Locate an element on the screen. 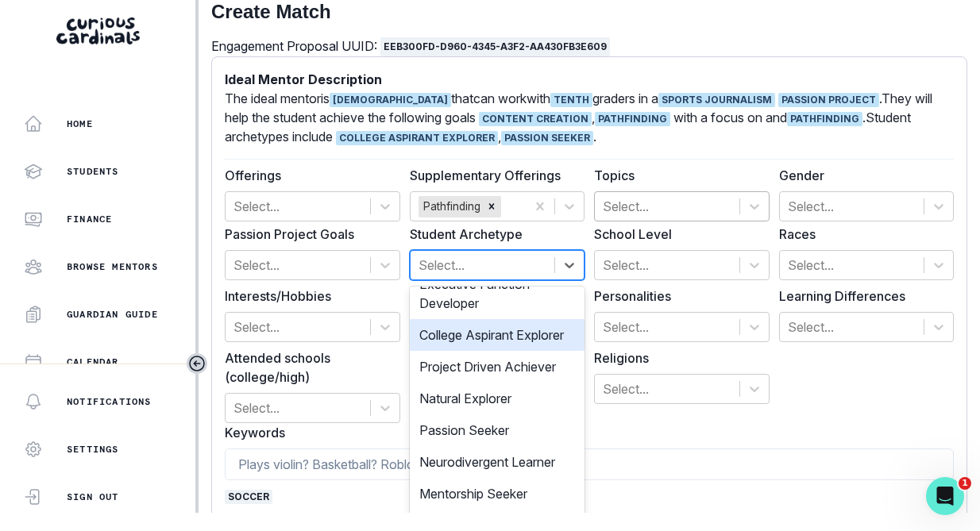 This screenshot has height=531, width=980. div: Remove Pathfinding is located at coordinates (492, 206).